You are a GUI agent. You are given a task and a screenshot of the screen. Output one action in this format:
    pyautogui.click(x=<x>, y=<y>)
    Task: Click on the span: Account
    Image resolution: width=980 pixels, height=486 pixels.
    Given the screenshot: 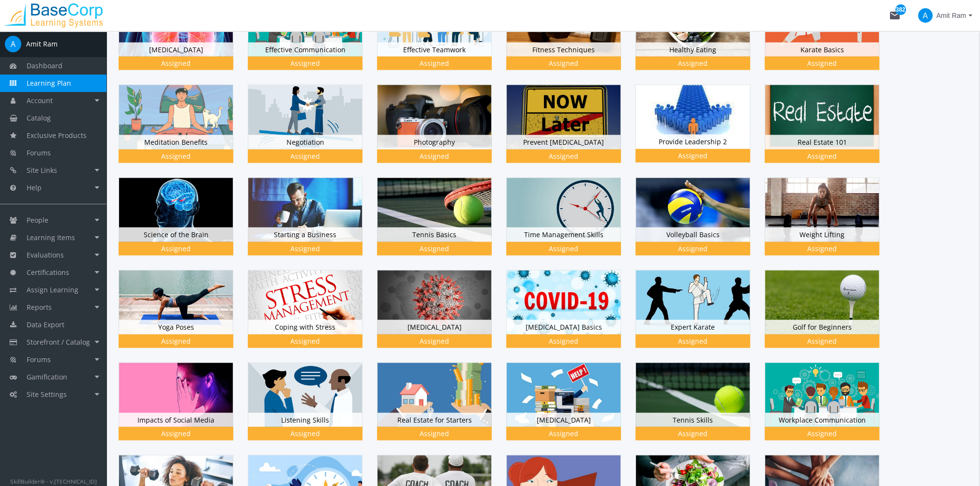 What is the action you would take?
    pyautogui.click(x=39, y=100)
    